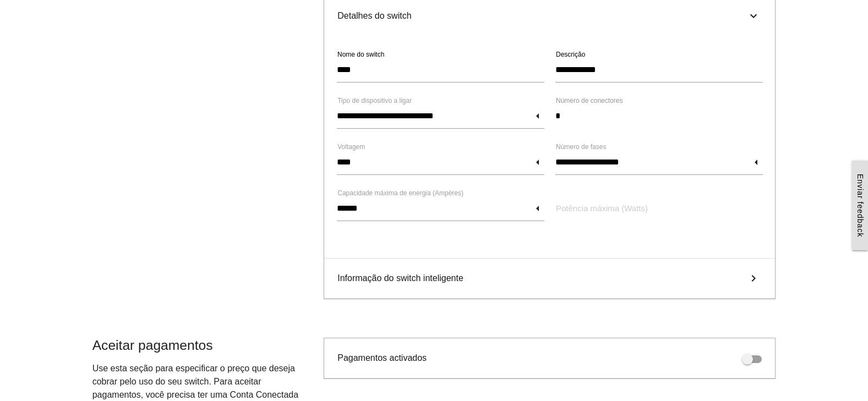  Describe the element at coordinates (361, 54) in the screenshot. I see `label: Nome do switch` at that location.